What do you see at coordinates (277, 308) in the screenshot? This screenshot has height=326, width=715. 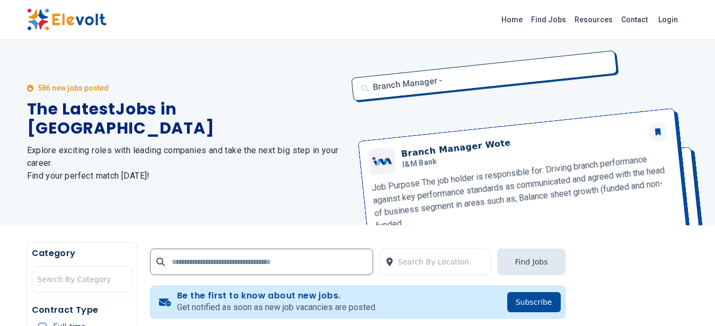 I see `p: Get notified as soon as new job vacancies are posted.` at bounding box center [277, 308].